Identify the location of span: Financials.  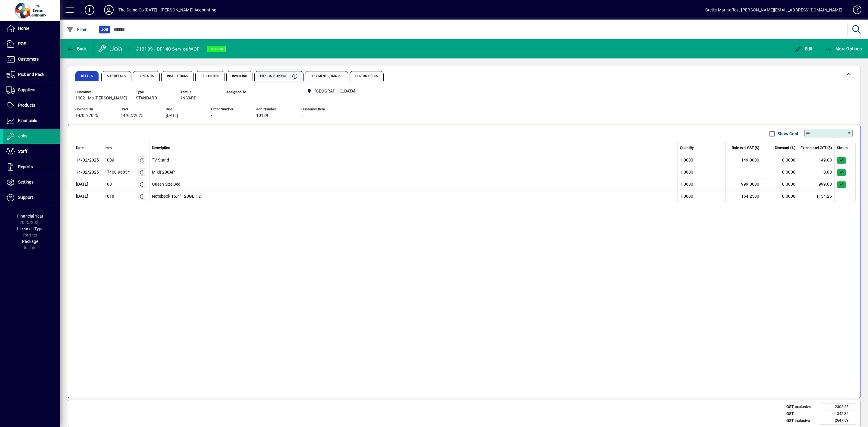
(27, 120).